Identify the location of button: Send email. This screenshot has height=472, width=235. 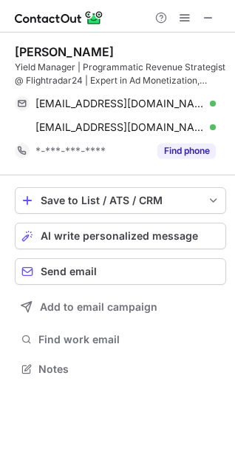
(121, 272).